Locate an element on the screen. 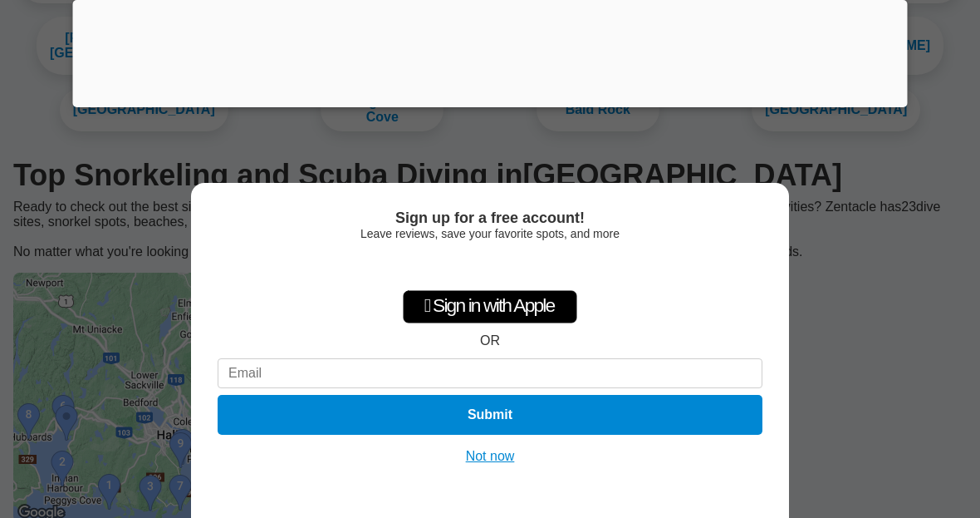 The width and height of the screenshot is (980, 518). div: Sign in with Google. Opens in new tab is located at coordinates (490, 267).